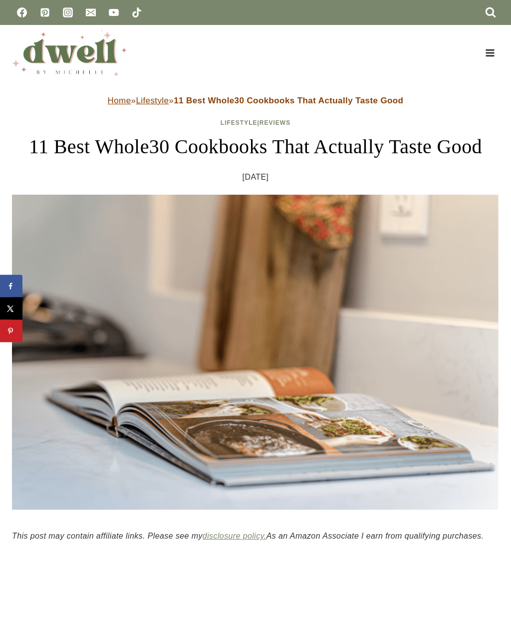  Describe the element at coordinates (91, 12) in the screenshot. I see `a: Email` at that location.